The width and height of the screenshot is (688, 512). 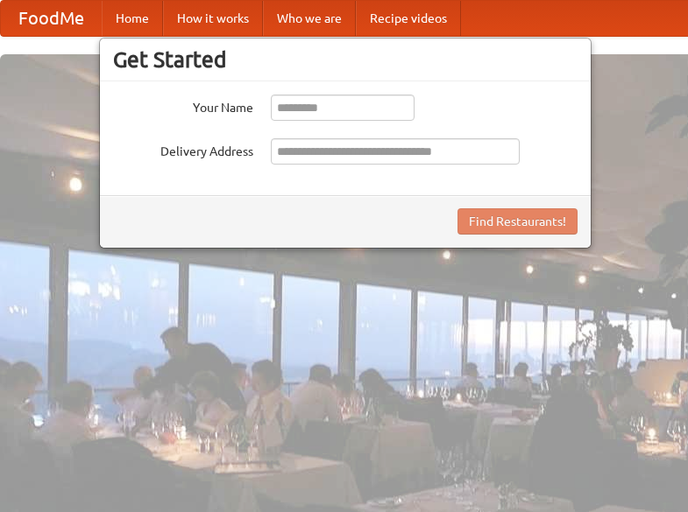 What do you see at coordinates (183, 149) in the screenshot?
I see `label: Delivery Address` at bounding box center [183, 149].